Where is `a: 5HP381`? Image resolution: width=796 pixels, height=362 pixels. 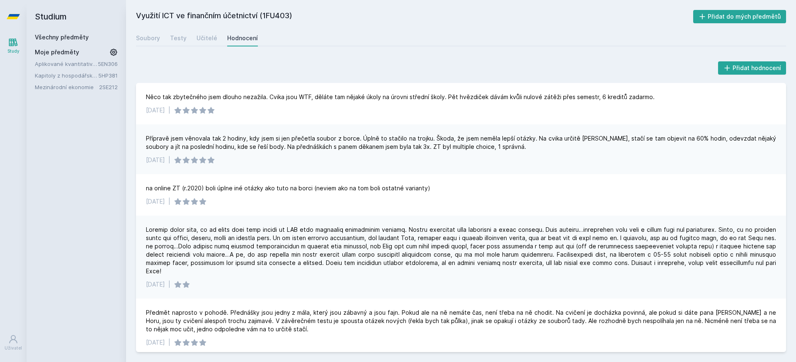 a: 5HP381 is located at coordinates (108, 75).